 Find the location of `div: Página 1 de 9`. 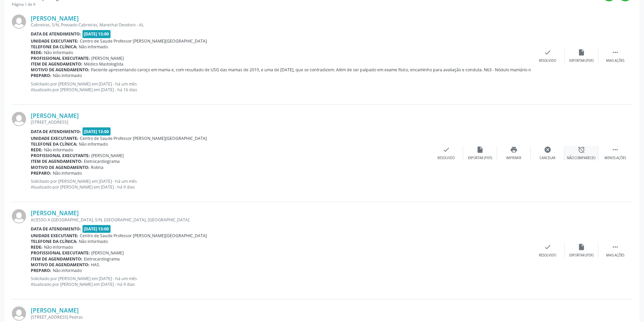

div: Página 1 de 9 is located at coordinates (45, 5).